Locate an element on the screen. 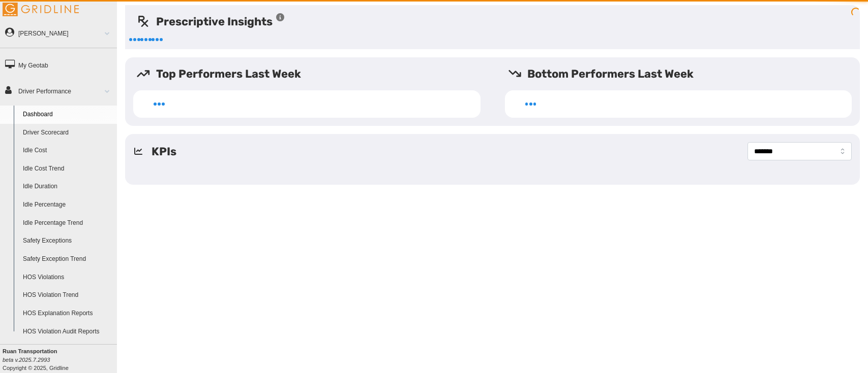 The image size is (868, 373). h5: KPIs is located at coordinates (164, 151).